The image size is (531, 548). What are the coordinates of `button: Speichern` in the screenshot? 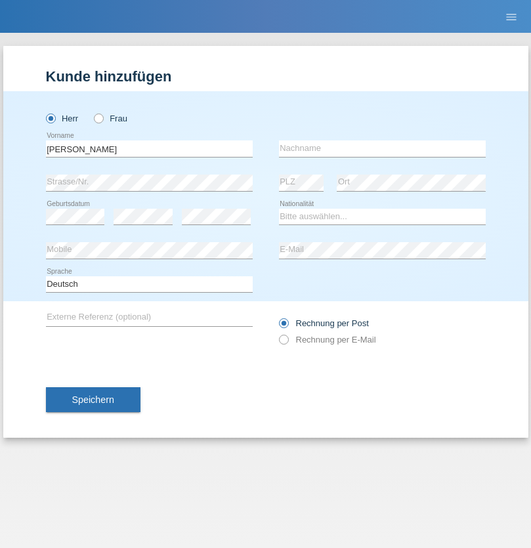 It's located at (93, 400).